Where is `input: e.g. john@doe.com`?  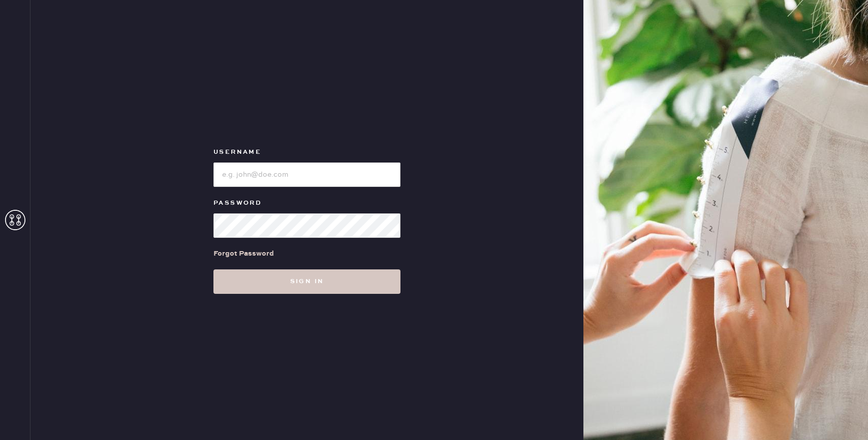
input: e.g. john@doe.com is located at coordinates (307, 175).